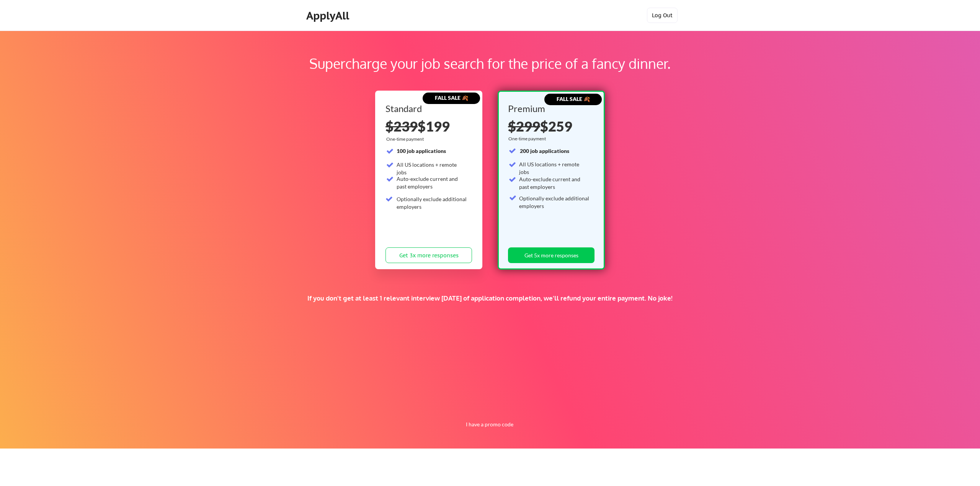 This screenshot has height=486, width=980. Describe the element at coordinates (329, 16) in the screenshot. I see `div: ApplyAll` at that location.